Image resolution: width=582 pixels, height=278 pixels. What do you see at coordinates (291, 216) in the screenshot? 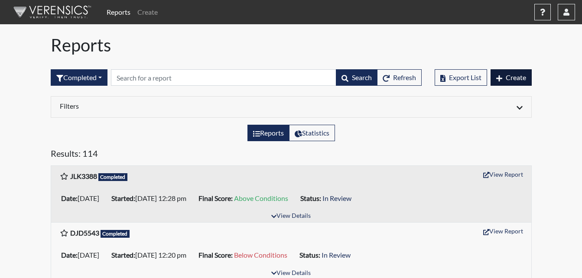
I see `button: View Details` at bounding box center [291, 216].